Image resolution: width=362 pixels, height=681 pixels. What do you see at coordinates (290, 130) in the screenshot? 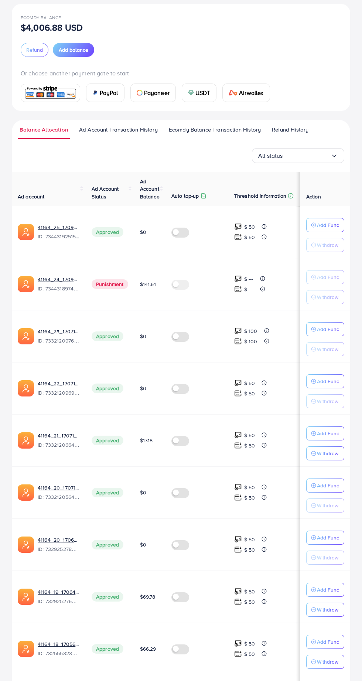
I see `span: Refund History` at bounding box center [290, 130].